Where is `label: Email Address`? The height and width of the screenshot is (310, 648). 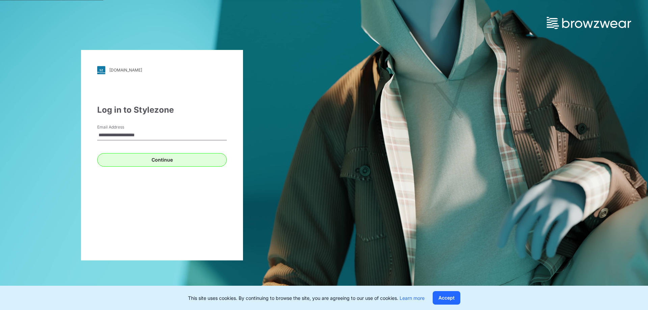
label: Email Address is located at coordinates (121, 127).